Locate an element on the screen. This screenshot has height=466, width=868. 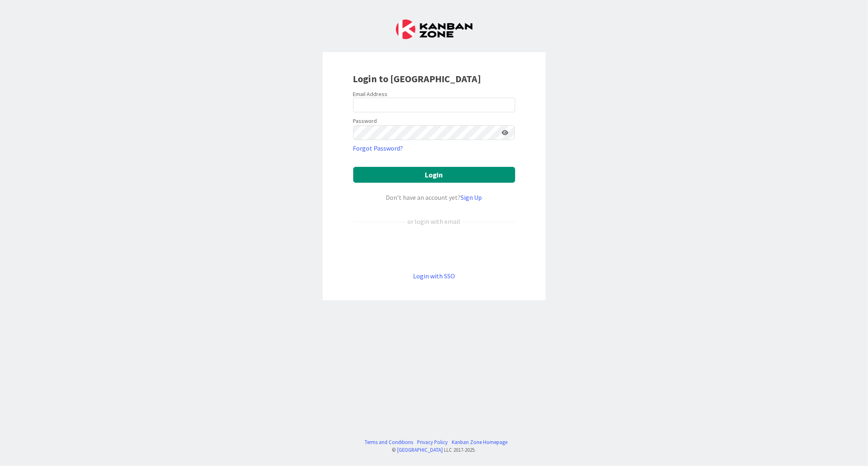
a: Terms and Conditions is located at coordinates (389, 442).